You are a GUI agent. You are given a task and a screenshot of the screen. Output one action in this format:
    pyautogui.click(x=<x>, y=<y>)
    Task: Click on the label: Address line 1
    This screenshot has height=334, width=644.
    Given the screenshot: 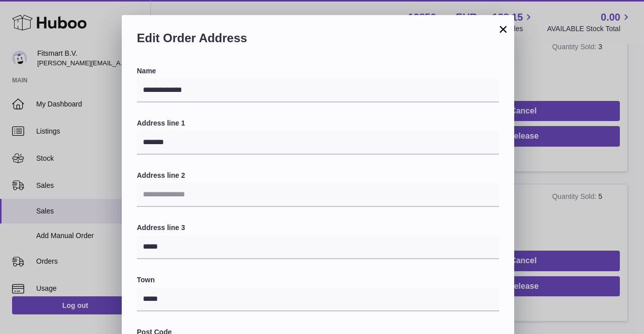 What is the action you would take?
    pyautogui.click(x=319, y=123)
    